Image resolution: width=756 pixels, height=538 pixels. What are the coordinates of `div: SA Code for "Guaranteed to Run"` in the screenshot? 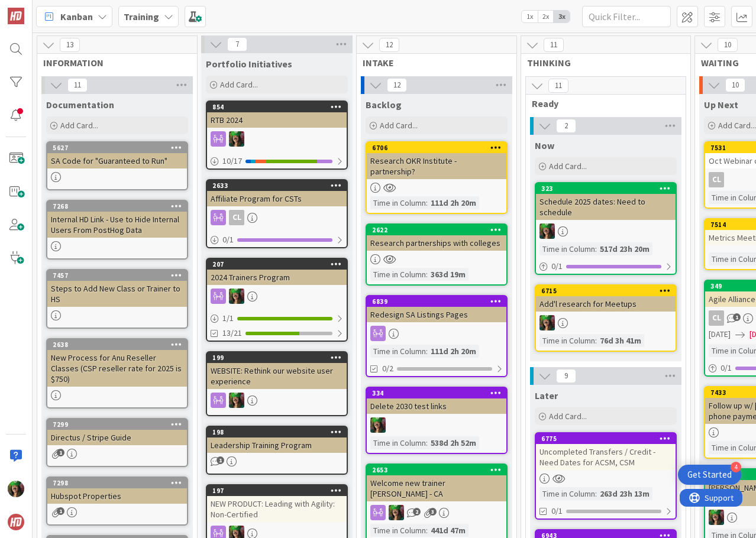 It's located at (117, 161).